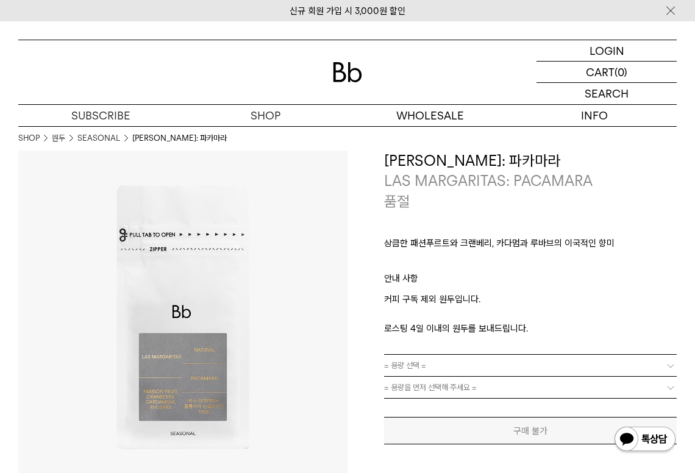  Describe the element at coordinates (101, 115) in the screenshot. I see `p: SUBSCRIBE` at that location.